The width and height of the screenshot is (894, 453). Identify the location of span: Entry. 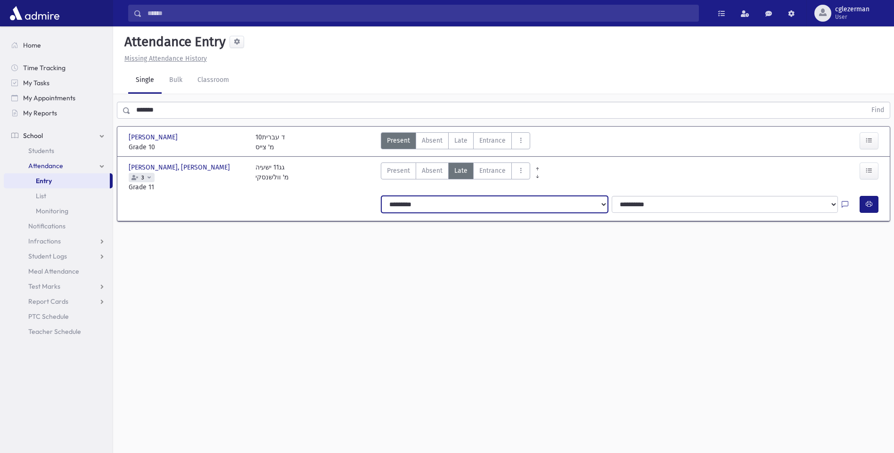
(44, 181).